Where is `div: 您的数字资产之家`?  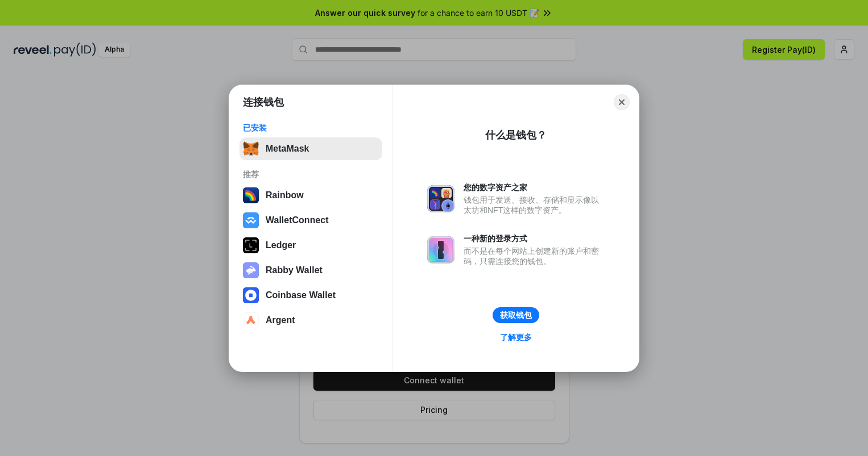
div: 您的数字资产之家 is located at coordinates (534, 187).